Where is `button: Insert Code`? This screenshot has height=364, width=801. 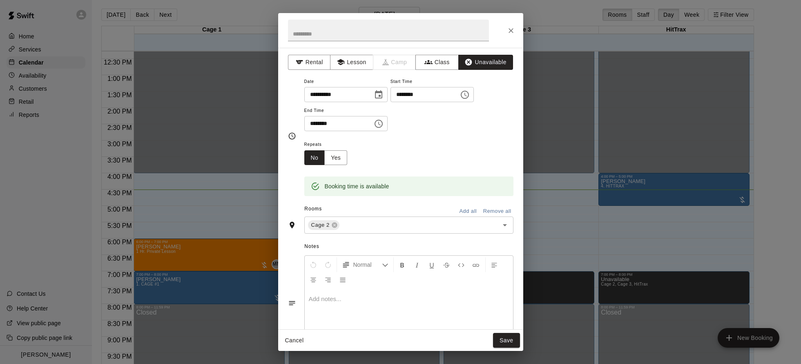
button: Insert Code is located at coordinates (461, 265).